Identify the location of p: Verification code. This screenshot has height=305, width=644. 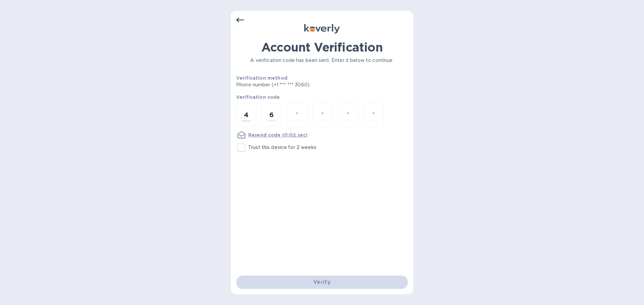
(322, 97).